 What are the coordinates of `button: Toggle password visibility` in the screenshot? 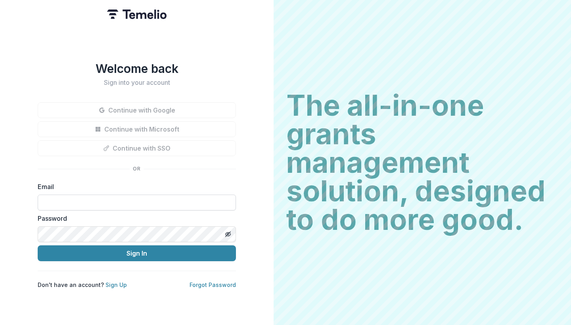 It's located at (228, 234).